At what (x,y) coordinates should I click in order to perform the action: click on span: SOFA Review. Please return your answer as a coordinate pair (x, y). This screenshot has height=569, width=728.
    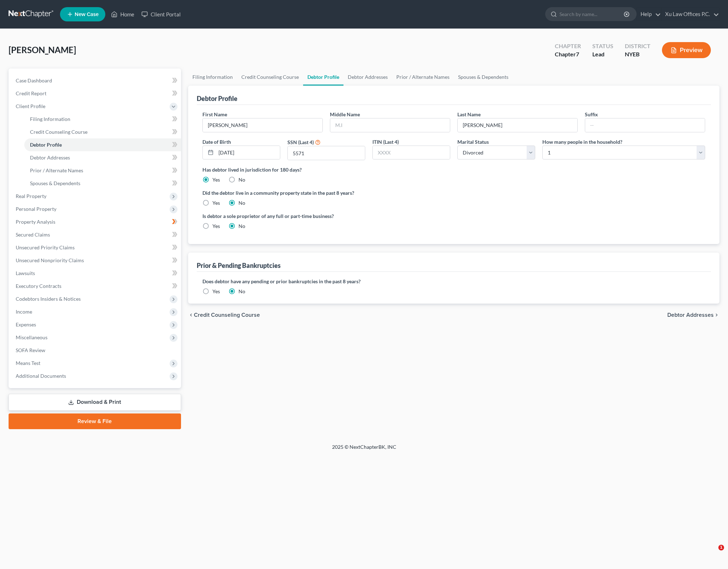
    Looking at the image, I should click on (30, 350).